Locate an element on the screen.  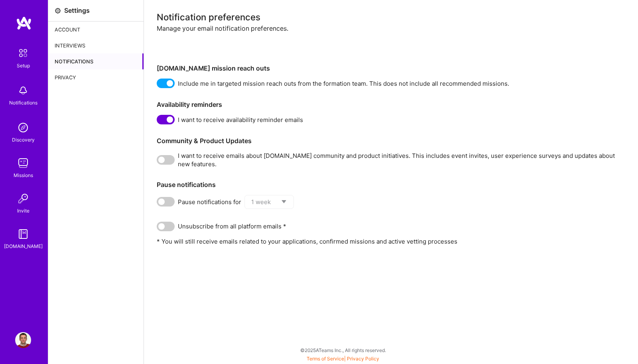
a: Terms of Service is located at coordinates (325, 358).